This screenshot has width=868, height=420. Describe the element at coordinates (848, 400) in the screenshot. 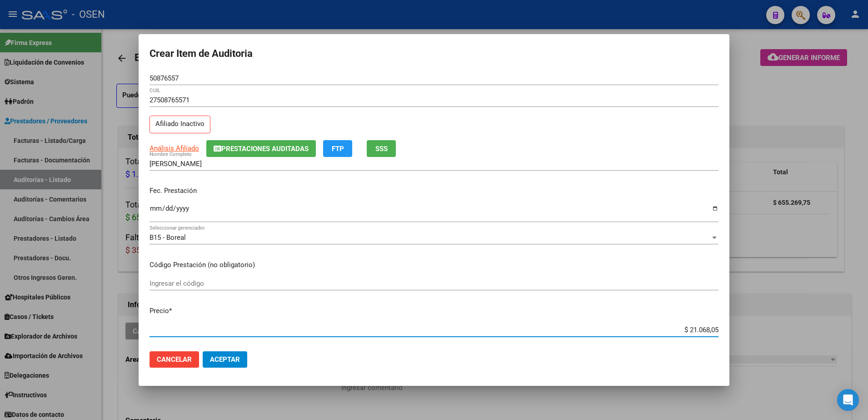

I see `div: Open Intercom Messenger` at that location.